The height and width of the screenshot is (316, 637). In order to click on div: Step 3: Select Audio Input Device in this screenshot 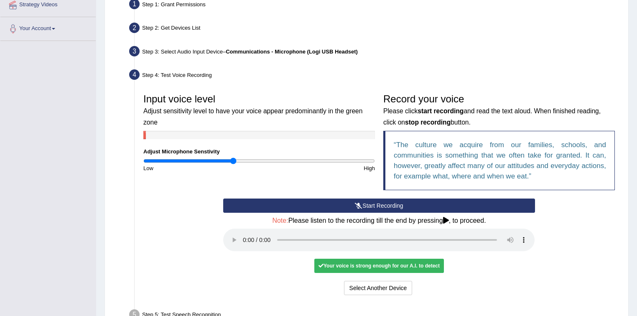, I will do `click(375, 53)`.